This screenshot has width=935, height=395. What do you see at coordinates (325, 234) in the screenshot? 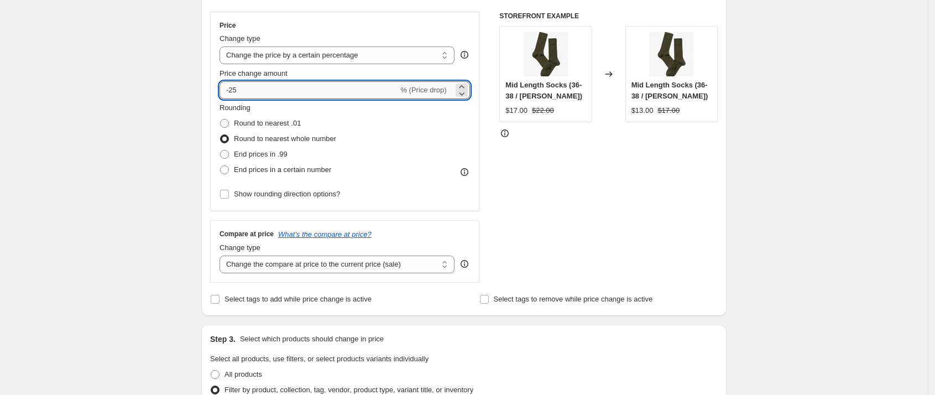
I see `button: What's the compare at price?` at bounding box center [325, 234].